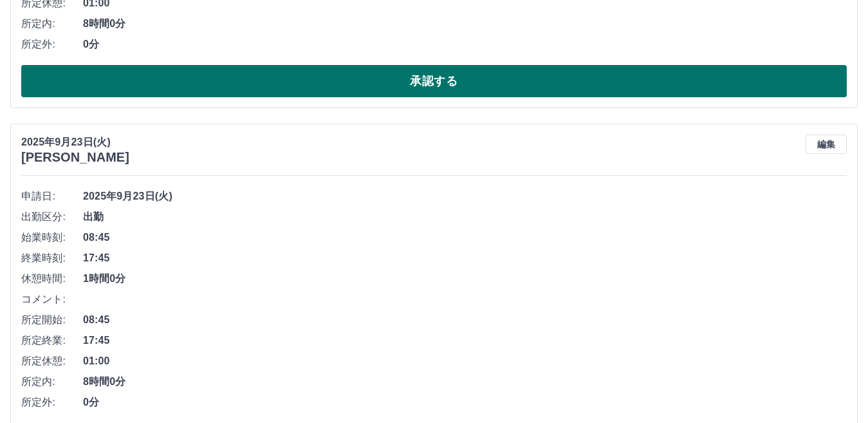  I want to click on span: 所定開始:, so click(52, 320).